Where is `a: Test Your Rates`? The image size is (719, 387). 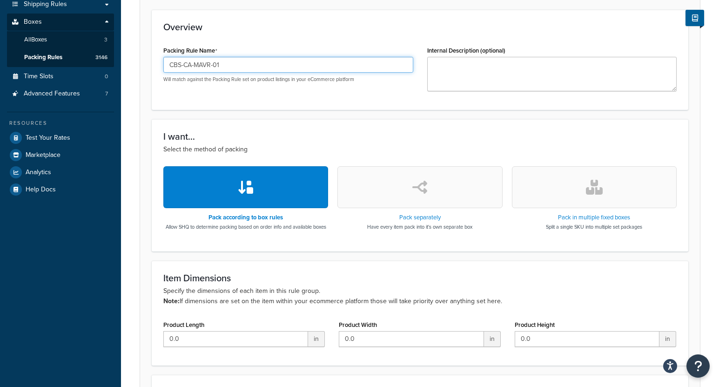
a: Test Your Rates is located at coordinates (60, 138).